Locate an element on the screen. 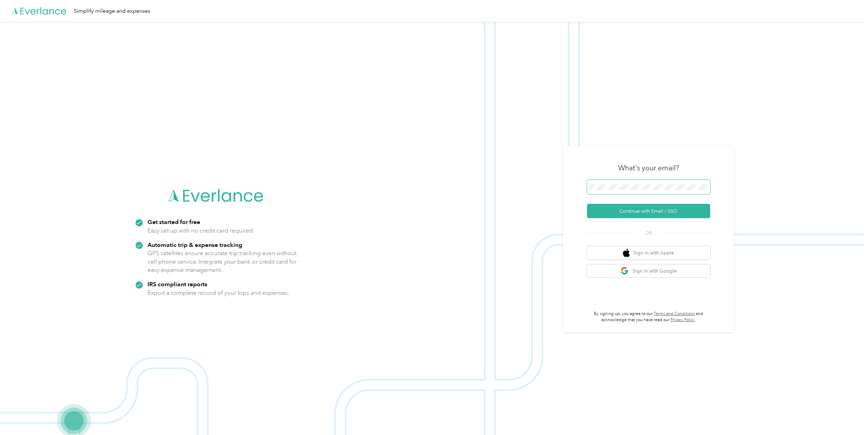 This screenshot has height=435, width=868. img: apple logo is located at coordinates (626, 253).